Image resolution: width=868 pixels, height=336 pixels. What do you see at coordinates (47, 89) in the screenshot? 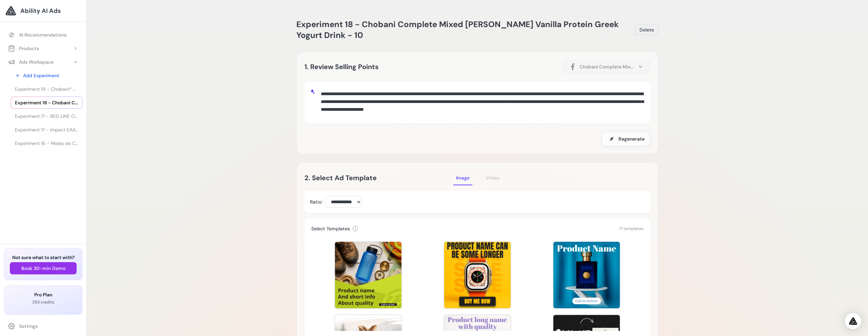
I see `span: Experiment 19 - Chobani® Complete Advanced Protein Greek Yogurt Drink - Sabor` at bounding box center [47, 89].